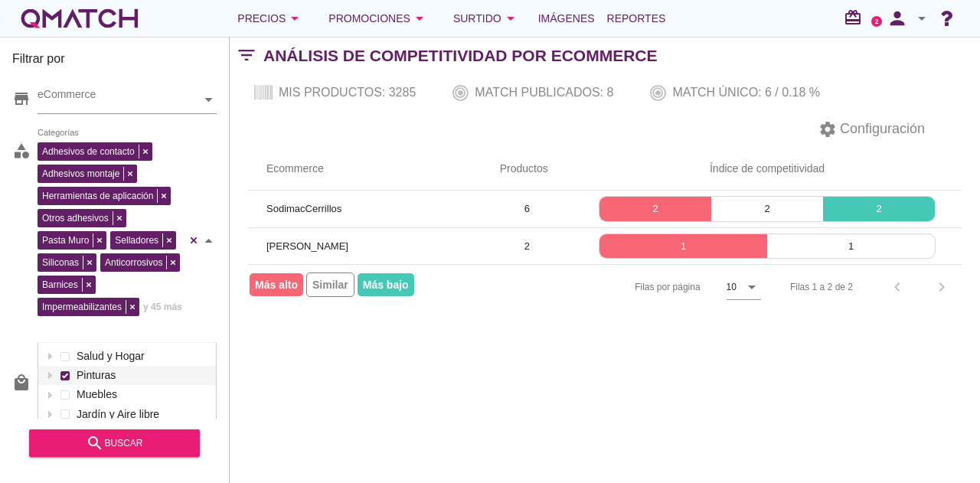  I want to click on button: buscar, so click(114, 443).